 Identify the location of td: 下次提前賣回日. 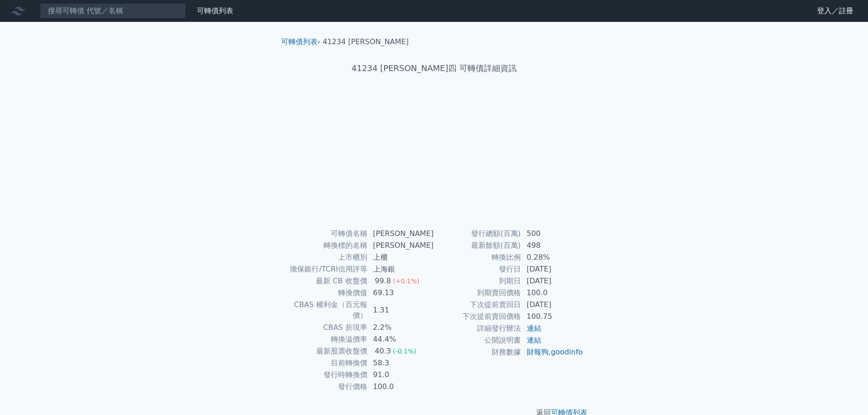
(477, 305).